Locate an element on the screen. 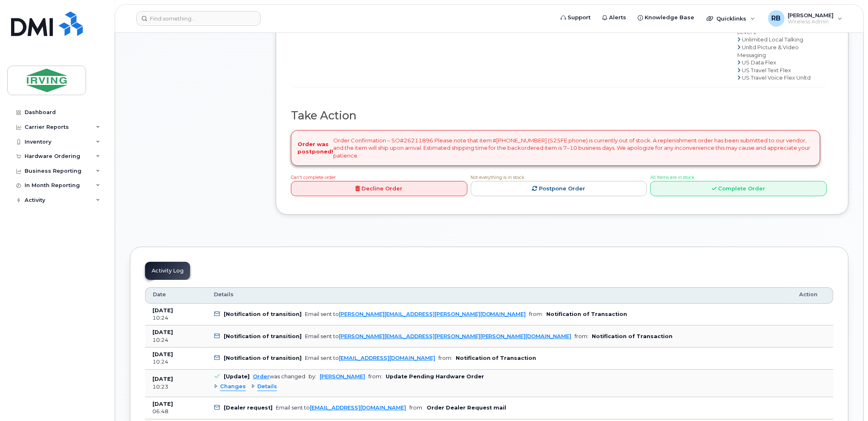 Image resolution: width=868 pixels, height=421 pixels. b: [Dealer request] is located at coordinates (248, 407).